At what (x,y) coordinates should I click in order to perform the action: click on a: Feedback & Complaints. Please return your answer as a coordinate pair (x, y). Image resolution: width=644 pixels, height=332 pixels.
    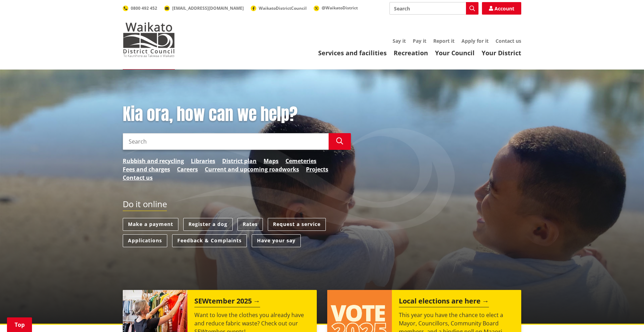
    Looking at the image, I should click on (209, 240).